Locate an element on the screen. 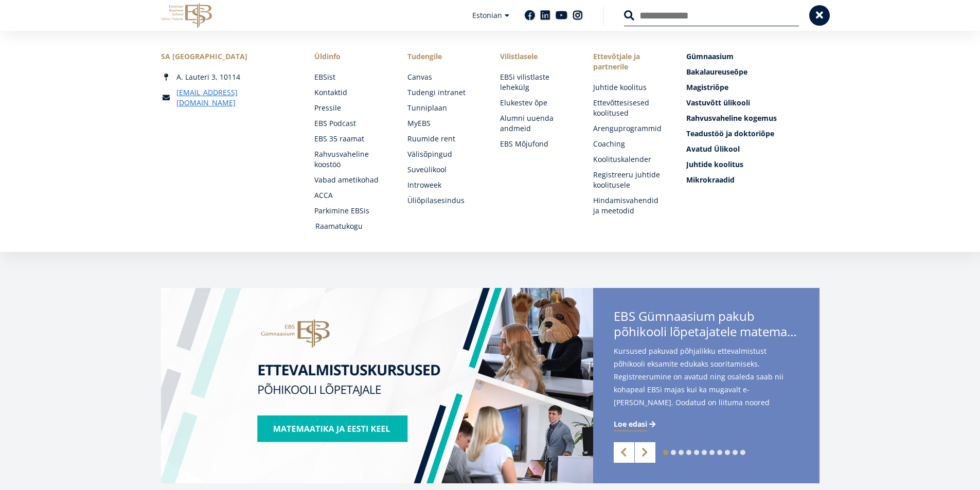  a: Vabad ametikohad is located at coordinates (350, 180).